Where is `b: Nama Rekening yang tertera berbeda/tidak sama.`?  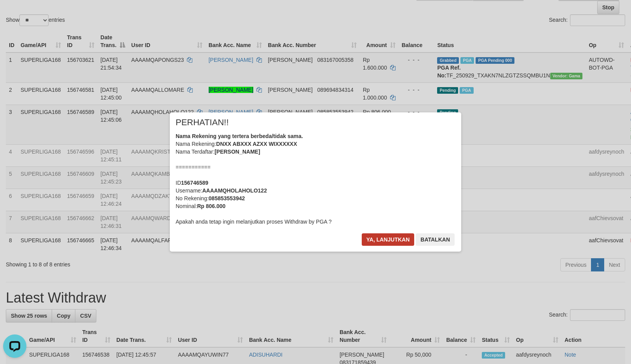
b: Nama Rekening yang tertera berbeda/tidak sama. is located at coordinates (240, 136).